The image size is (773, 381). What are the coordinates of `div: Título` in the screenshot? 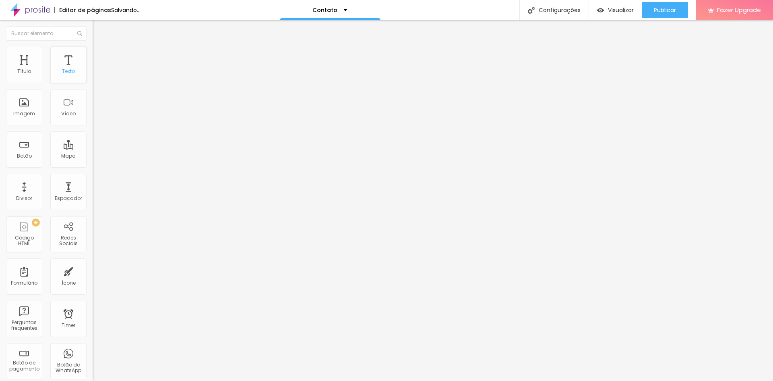 It's located at (24, 71).